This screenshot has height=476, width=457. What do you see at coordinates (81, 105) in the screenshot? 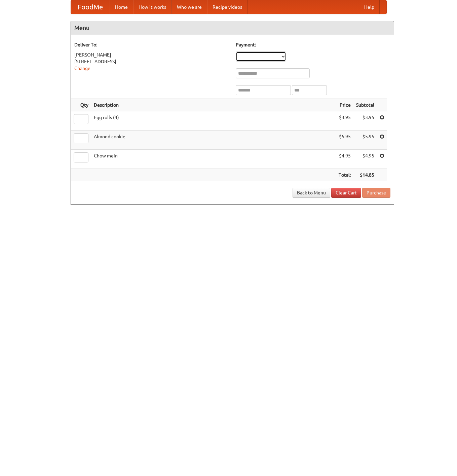
I see `th: Qty` at bounding box center [81, 105].